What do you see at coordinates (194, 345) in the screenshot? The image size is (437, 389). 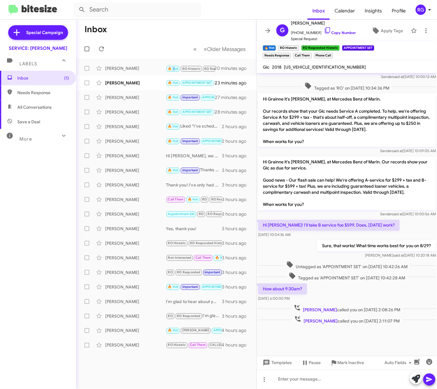 I see `div: can you call me please b` at bounding box center [194, 345].